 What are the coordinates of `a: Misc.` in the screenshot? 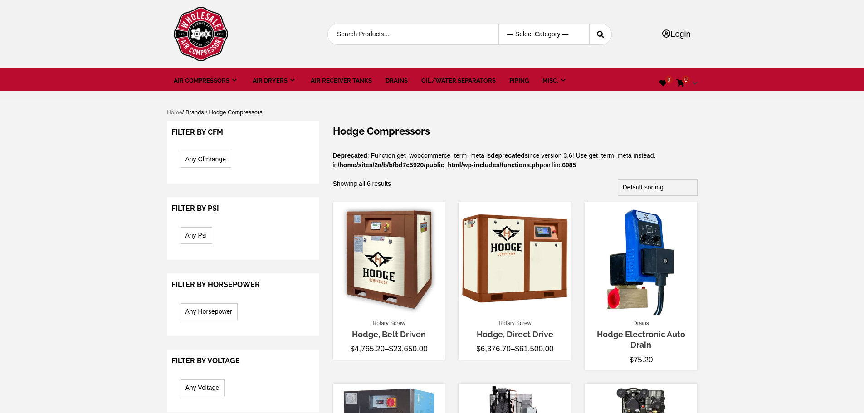 It's located at (555, 81).